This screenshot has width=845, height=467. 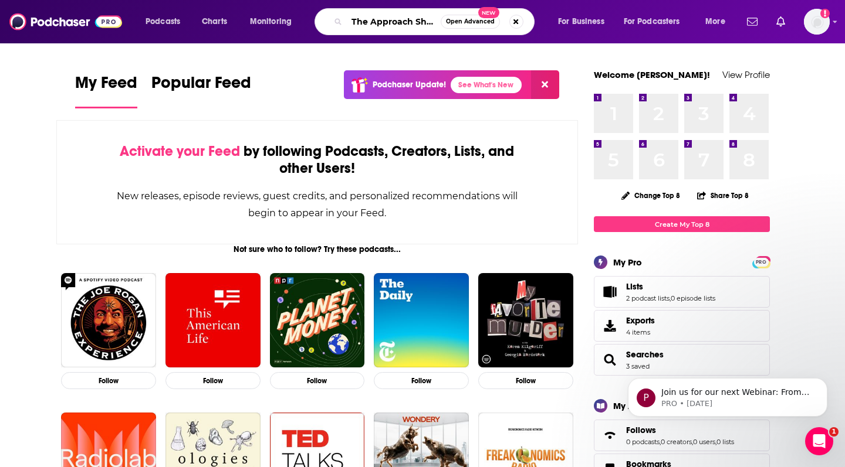 What do you see at coordinates (816, 22) in the screenshot?
I see `span: Logged in as nickross` at bounding box center [816, 22].